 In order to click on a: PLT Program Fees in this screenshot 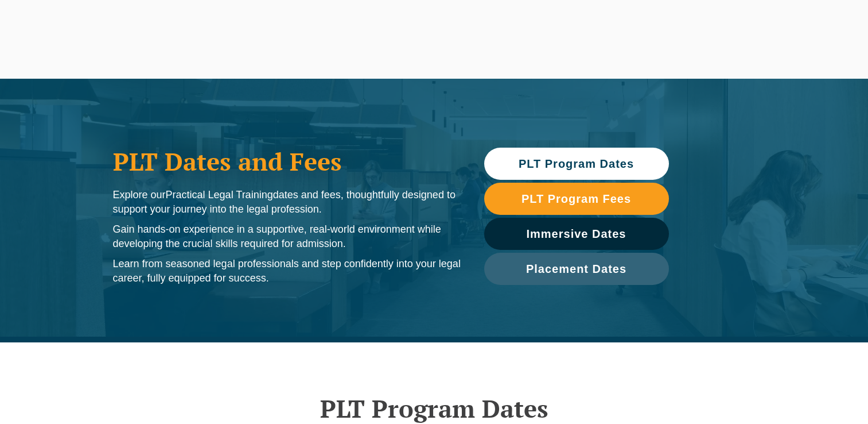, I will do `click(577, 199)`.